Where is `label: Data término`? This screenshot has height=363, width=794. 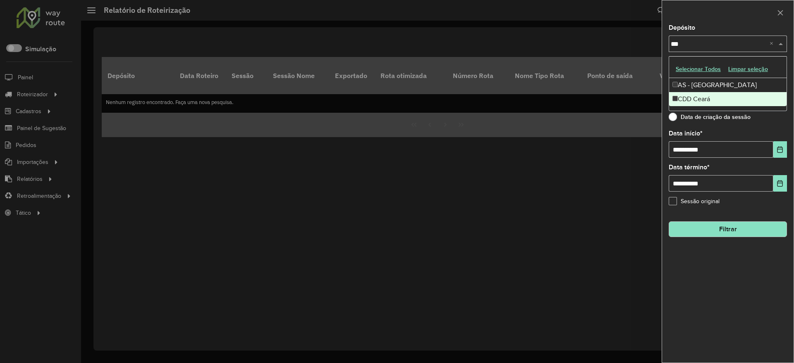
label: Data término is located at coordinates (689, 167).